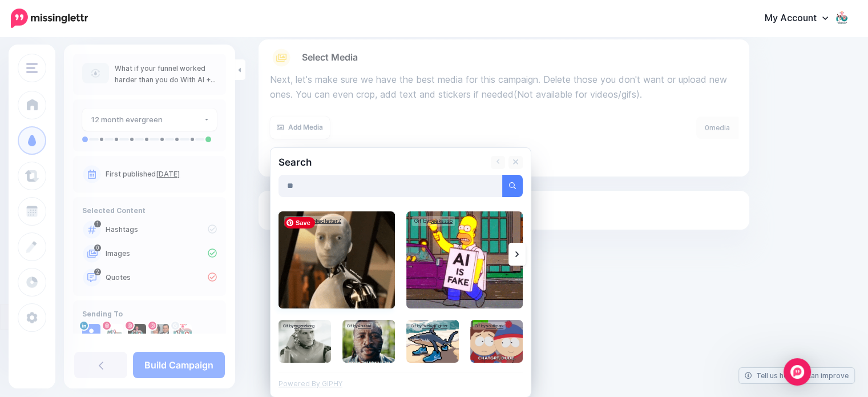  Describe the element at coordinates (98, 224) in the screenshot. I see `span: 1` at that location.